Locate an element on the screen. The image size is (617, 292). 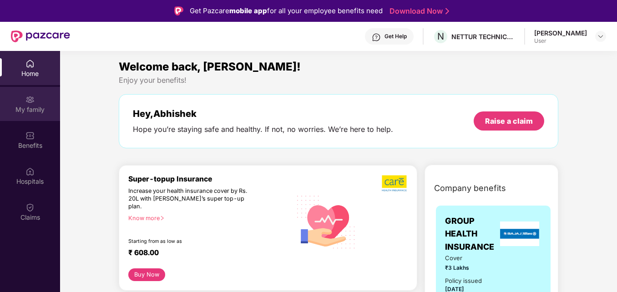
a: Download Now is located at coordinates (417, 11).